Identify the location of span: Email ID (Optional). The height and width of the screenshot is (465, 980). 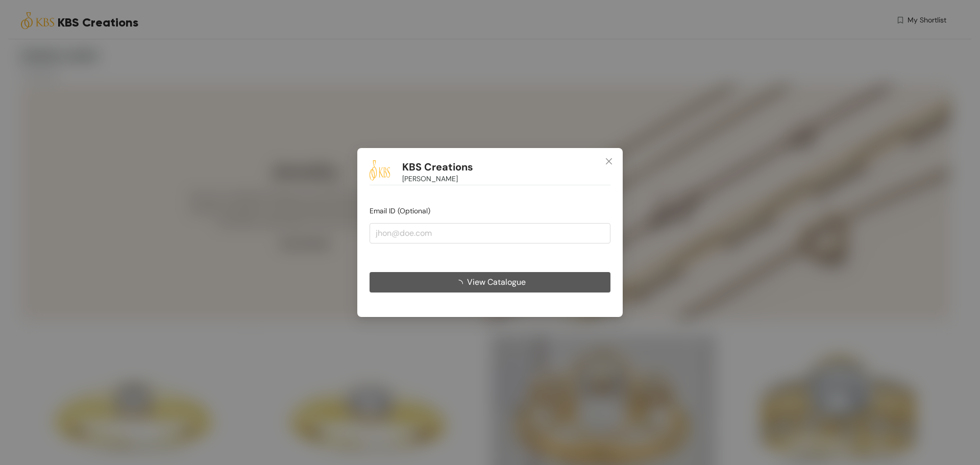
(399, 211).